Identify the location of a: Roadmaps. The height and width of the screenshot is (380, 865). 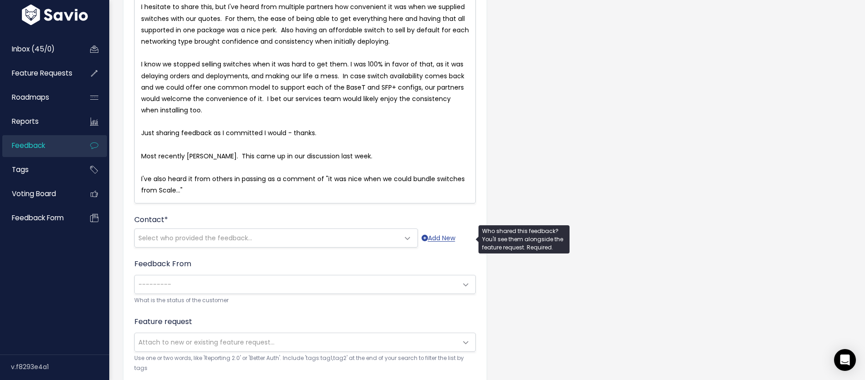
(39, 97).